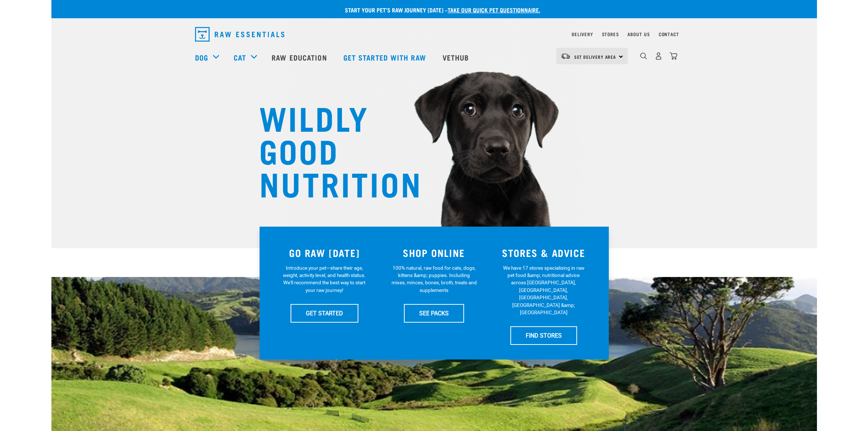  What do you see at coordinates (669, 34) in the screenshot?
I see `a: Contact` at bounding box center [669, 34].